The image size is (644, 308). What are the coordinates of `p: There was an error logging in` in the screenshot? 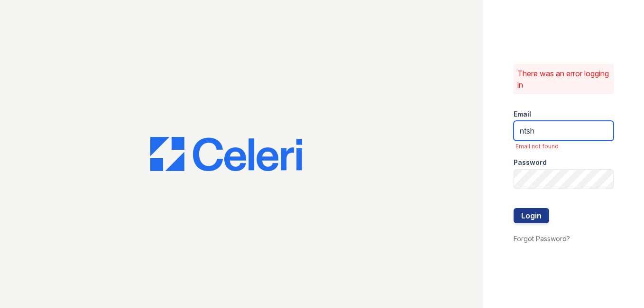 It's located at (564, 80).